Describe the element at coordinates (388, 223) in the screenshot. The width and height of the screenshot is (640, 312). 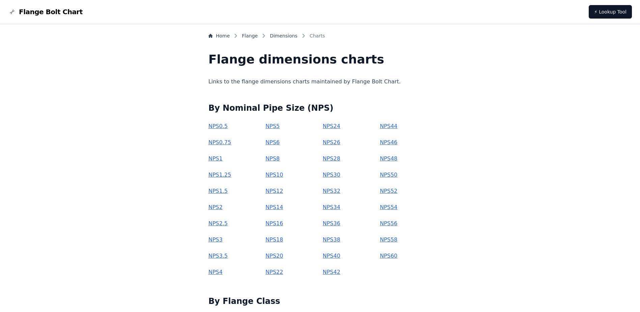
I see `a: NPS56` at that location.